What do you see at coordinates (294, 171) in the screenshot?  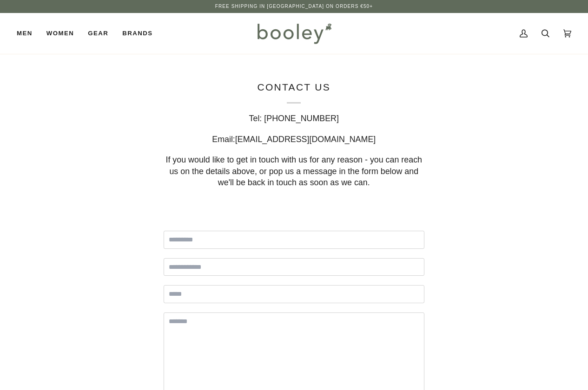 I see `span: If you would like to get in touch with us for any reason - you can reach us on the details above,...` at bounding box center [294, 171].